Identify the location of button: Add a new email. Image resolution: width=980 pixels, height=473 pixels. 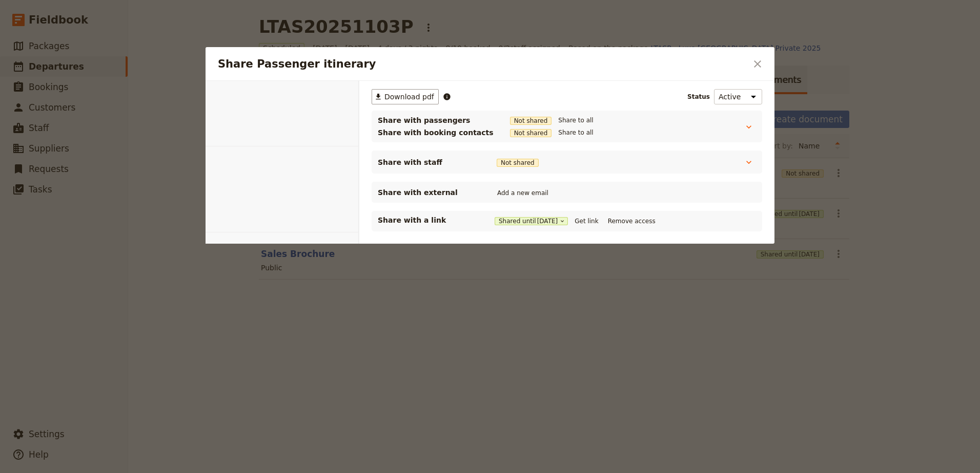
(523, 193).